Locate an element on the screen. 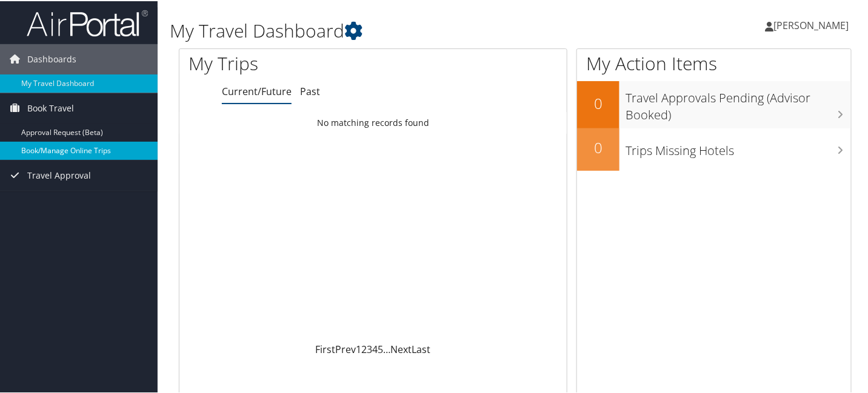 The image size is (868, 393). img: airportal-logo.png is located at coordinates (88, 22).